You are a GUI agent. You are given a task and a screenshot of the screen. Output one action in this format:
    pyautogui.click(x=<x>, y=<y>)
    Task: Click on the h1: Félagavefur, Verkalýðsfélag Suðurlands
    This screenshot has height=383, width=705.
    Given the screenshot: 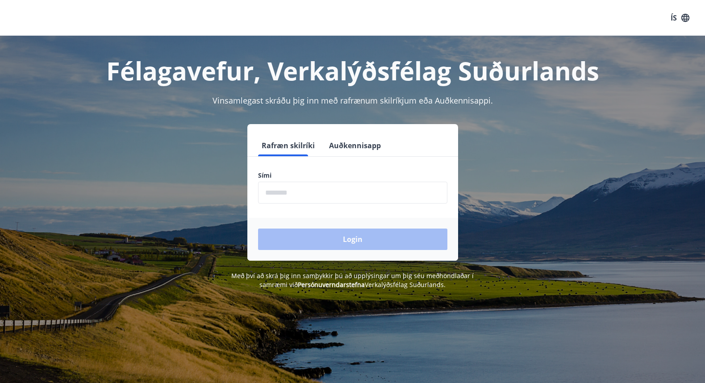 What is the action you would take?
    pyautogui.click(x=353, y=71)
    